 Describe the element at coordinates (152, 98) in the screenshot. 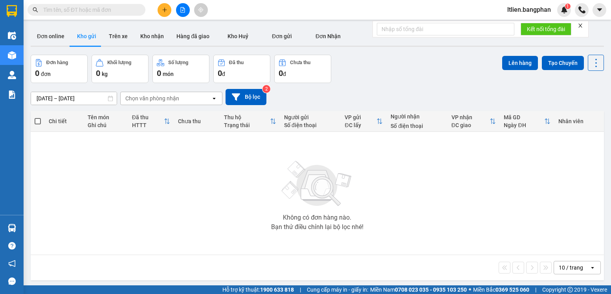

I see `div: Chọn văn phòng nhận` at that location.